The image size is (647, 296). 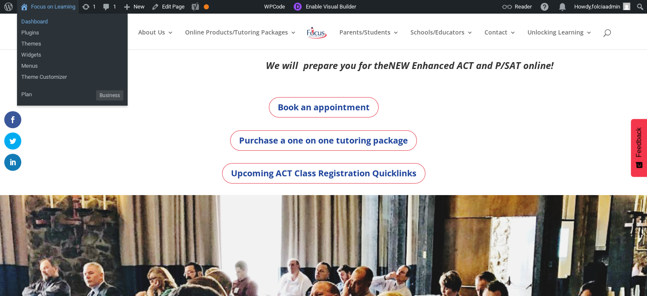 What do you see at coordinates (72, 66) in the screenshot?
I see `a: Menus` at bounding box center [72, 66].